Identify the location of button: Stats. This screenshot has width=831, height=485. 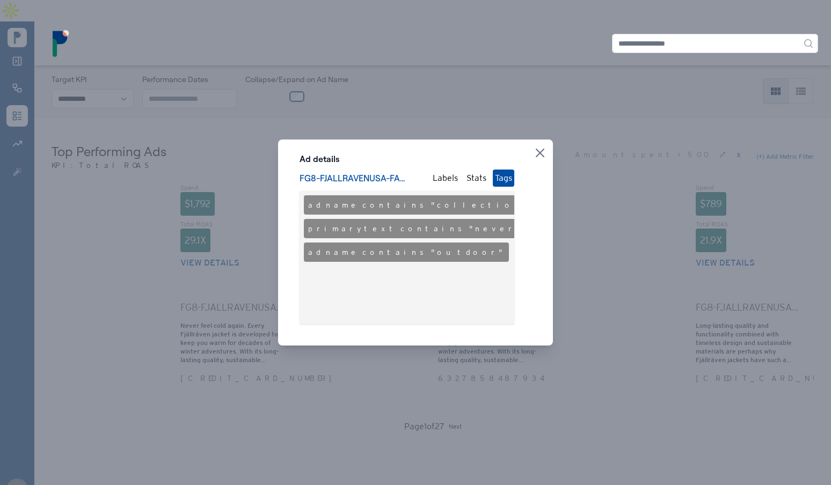
(476, 178).